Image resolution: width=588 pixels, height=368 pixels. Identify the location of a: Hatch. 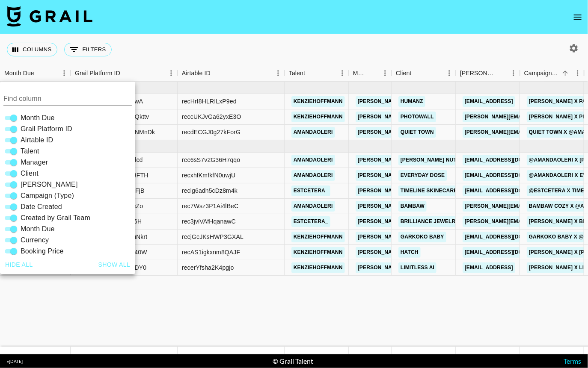
(410, 252).